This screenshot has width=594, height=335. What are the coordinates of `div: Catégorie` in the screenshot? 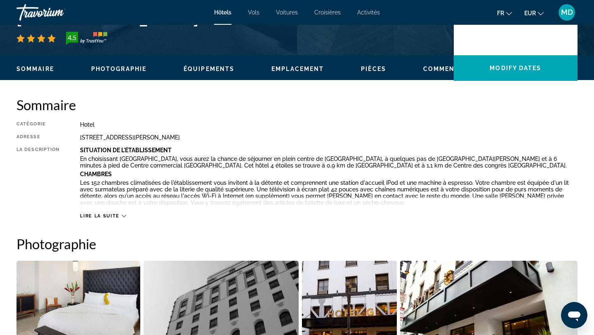 It's located at (38, 125).